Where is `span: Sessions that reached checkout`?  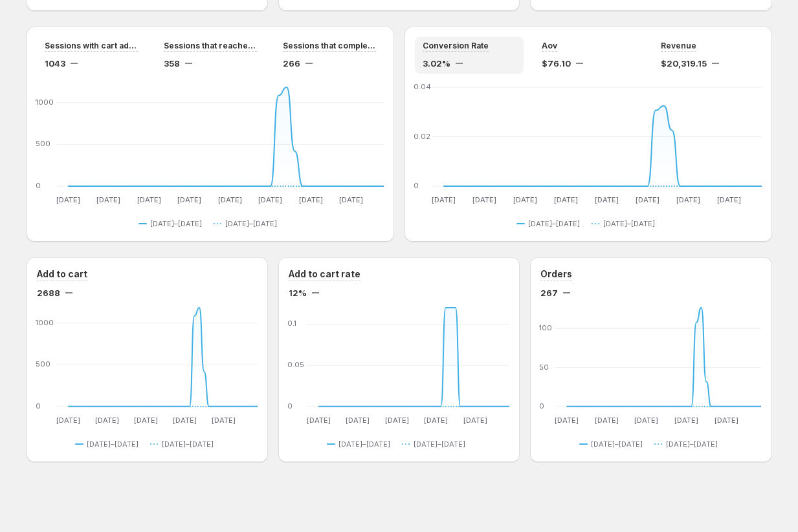
span: Sessions that reached checkout is located at coordinates (210, 46).